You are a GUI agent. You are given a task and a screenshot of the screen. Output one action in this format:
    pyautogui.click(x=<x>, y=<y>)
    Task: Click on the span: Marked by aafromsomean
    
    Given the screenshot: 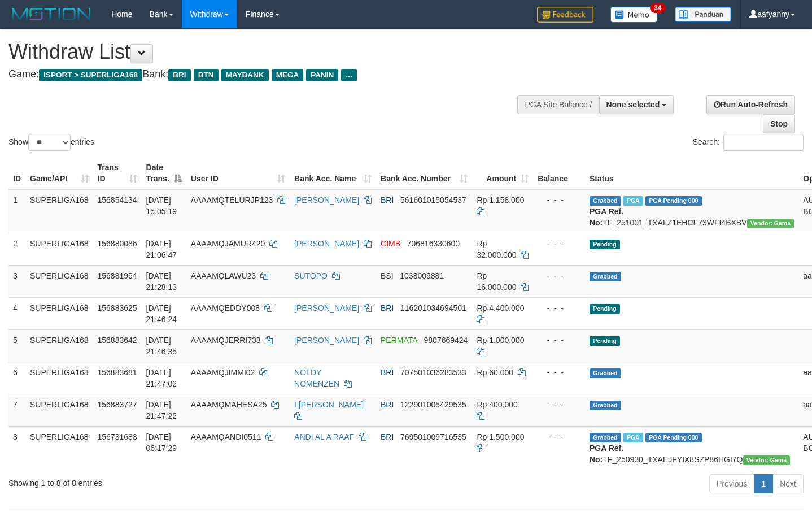 What is the action you would take?
    pyautogui.click(x=633, y=437)
    